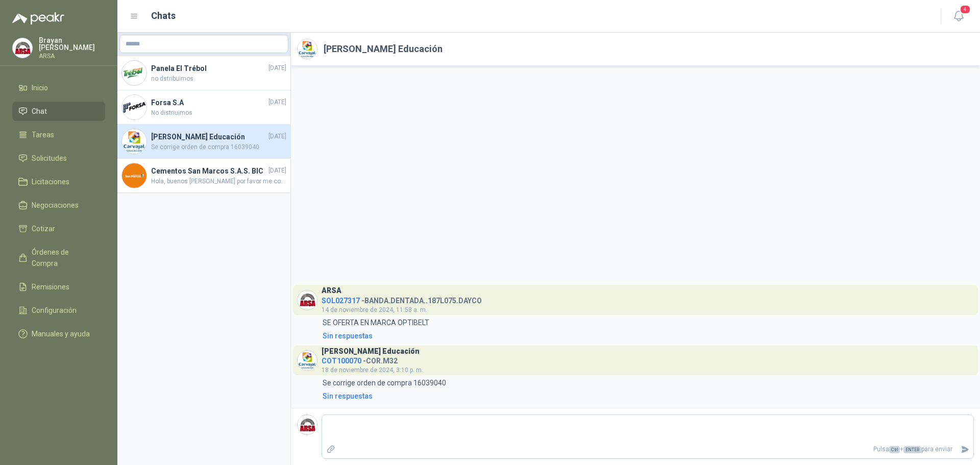 This screenshot has width=980, height=465. What do you see at coordinates (218, 79) in the screenshot?
I see `span: no dstribuimos` at bounding box center [218, 79].